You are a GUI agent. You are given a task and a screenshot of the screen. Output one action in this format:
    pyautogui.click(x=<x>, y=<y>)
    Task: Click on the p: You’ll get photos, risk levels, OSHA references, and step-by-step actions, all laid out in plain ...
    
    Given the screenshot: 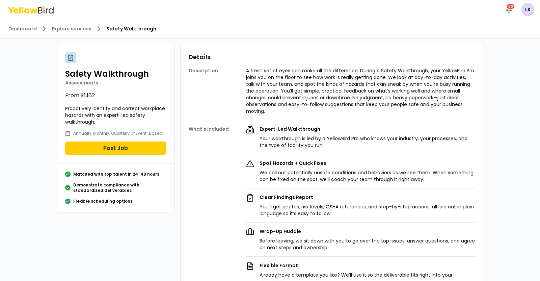 What is the action you would take?
    pyautogui.click(x=368, y=210)
    